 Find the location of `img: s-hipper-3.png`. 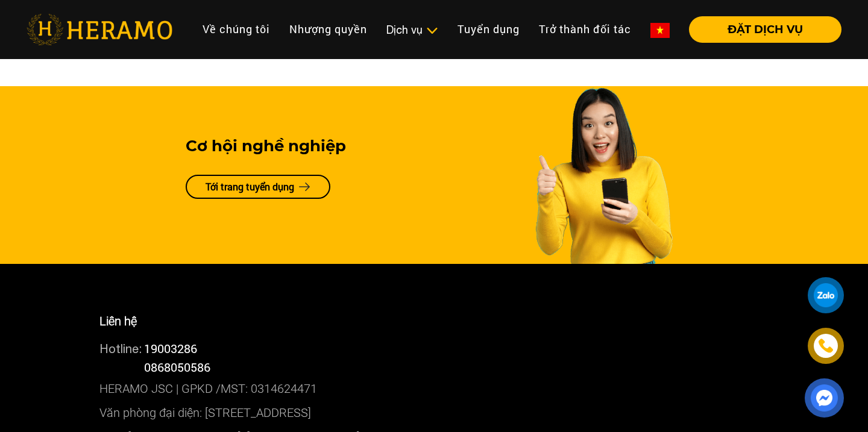

img: s-hipper-3.png is located at coordinates (608, 175).